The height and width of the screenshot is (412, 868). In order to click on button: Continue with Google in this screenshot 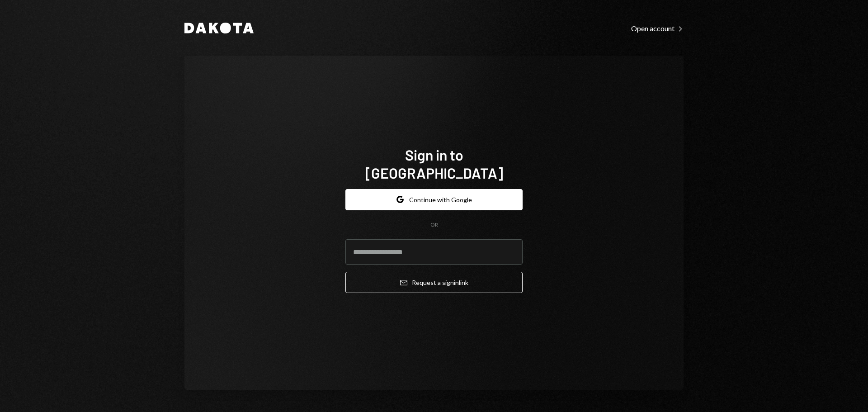, I will do `click(434, 199)`.